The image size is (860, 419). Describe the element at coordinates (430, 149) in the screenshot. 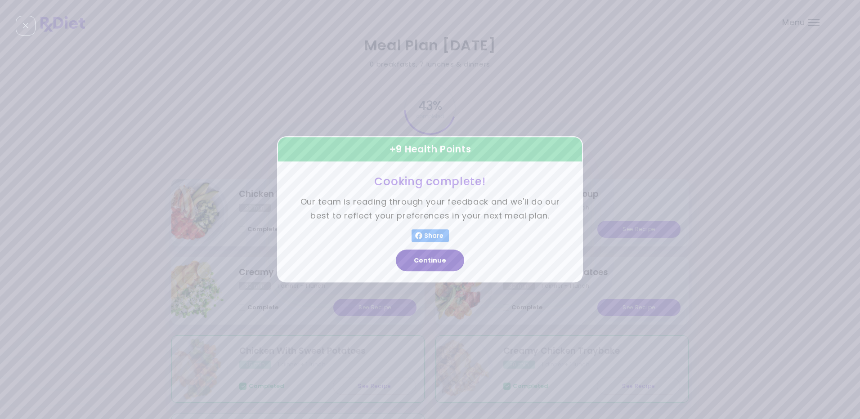

I see `div: + 9 Health Points` at that location.